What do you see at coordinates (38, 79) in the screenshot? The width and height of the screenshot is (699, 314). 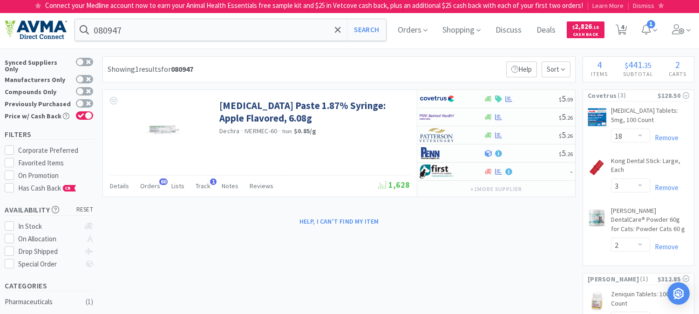 I see `div: Manufacturers Only` at bounding box center [38, 79].